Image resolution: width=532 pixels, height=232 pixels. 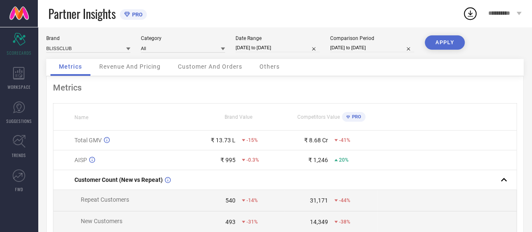 I want to click on div: Brand, so click(x=88, y=38).